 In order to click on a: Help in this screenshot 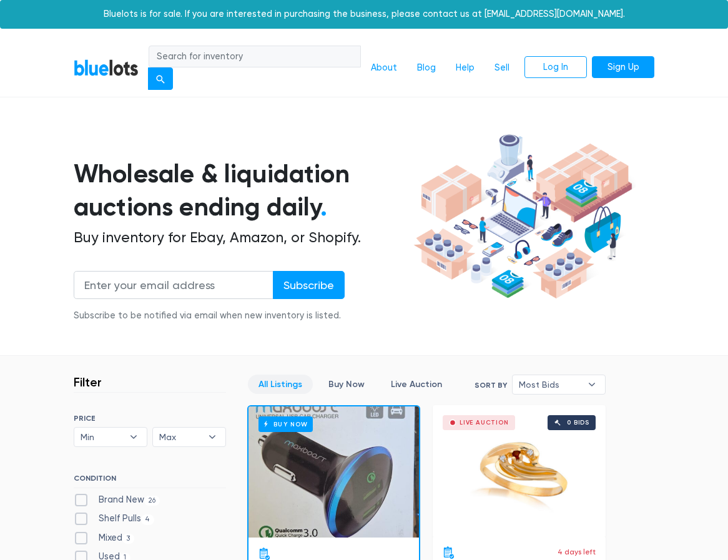, I will do `click(465, 68)`.